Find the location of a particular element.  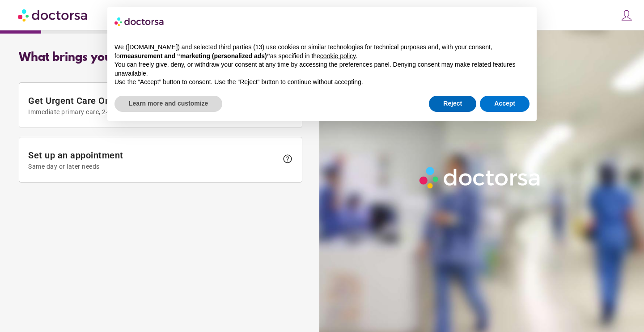

span: Set up an appointment is located at coordinates (153, 160).